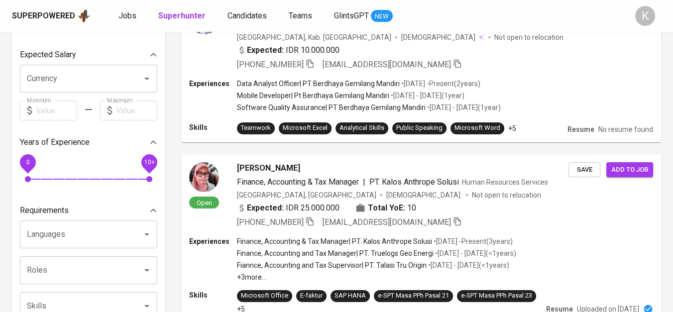  I want to click on div: e-SPT Masa PPh Pasal 21, so click(413, 296).